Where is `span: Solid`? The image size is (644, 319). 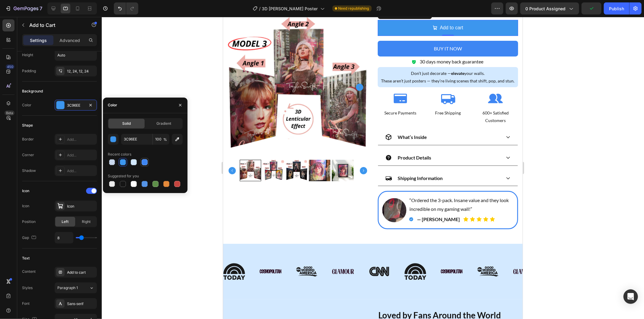
span: Solid is located at coordinates (127, 123).